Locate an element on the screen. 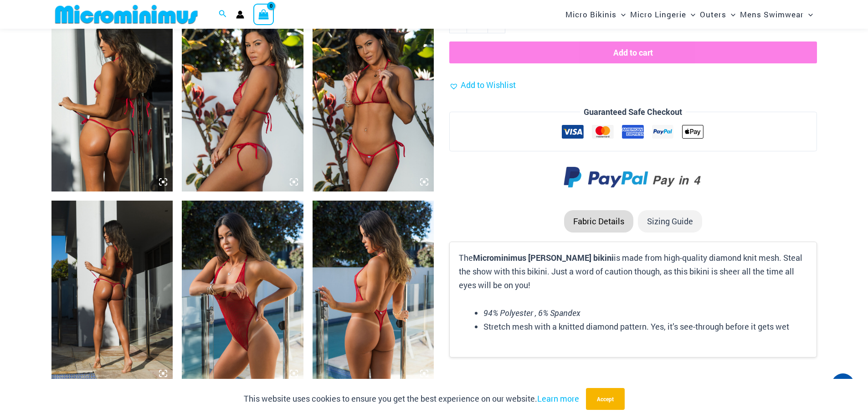 Image resolution: width=868 pixels, height=419 pixels. a: Learn more is located at coordinates (558, 399).